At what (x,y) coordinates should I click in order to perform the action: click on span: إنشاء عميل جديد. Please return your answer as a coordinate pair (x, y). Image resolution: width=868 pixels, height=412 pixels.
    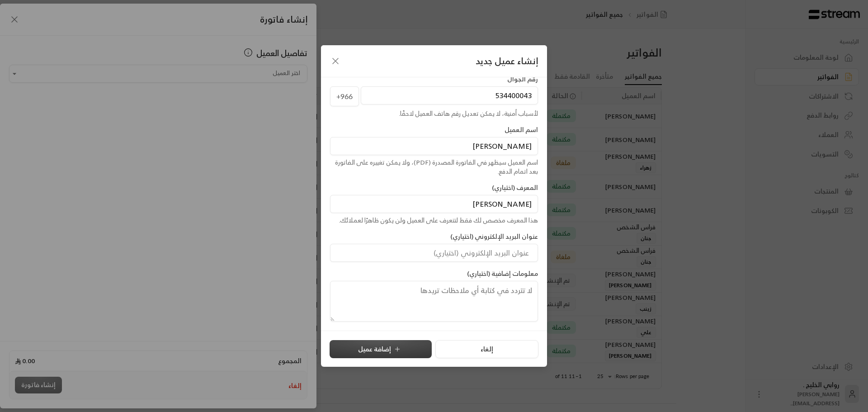
    Looking at the image, I should click on (507, 61).